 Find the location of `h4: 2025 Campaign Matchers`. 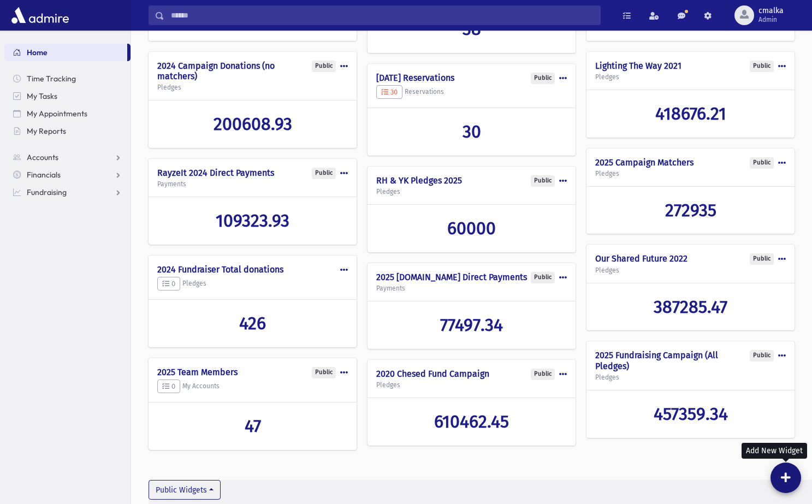

h4: 2025 Campaign Matchers is located at coordinates (690, 162).